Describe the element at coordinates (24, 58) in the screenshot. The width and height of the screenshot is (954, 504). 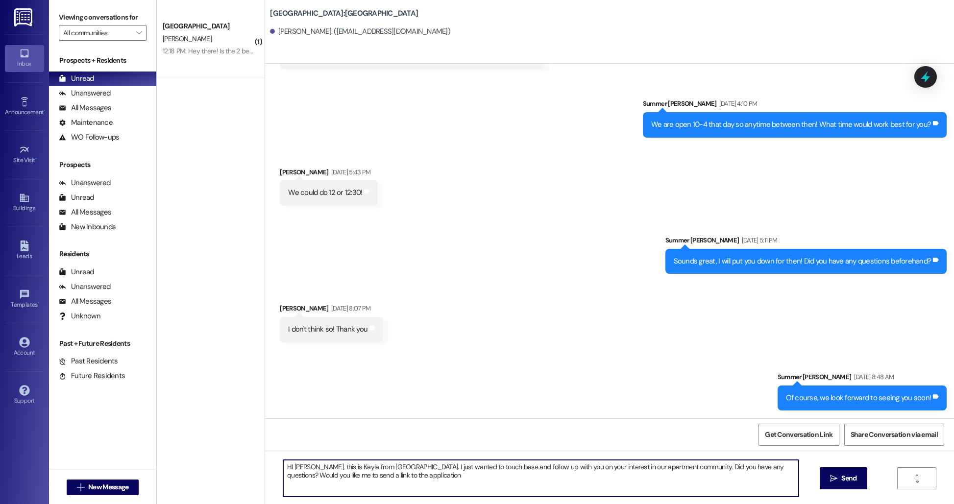
I see `a: Inbox` at that location.